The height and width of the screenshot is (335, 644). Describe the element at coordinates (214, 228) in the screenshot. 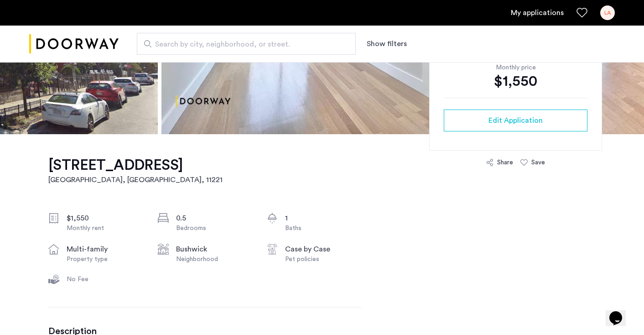

I see `div: Bedrooms` at that location.